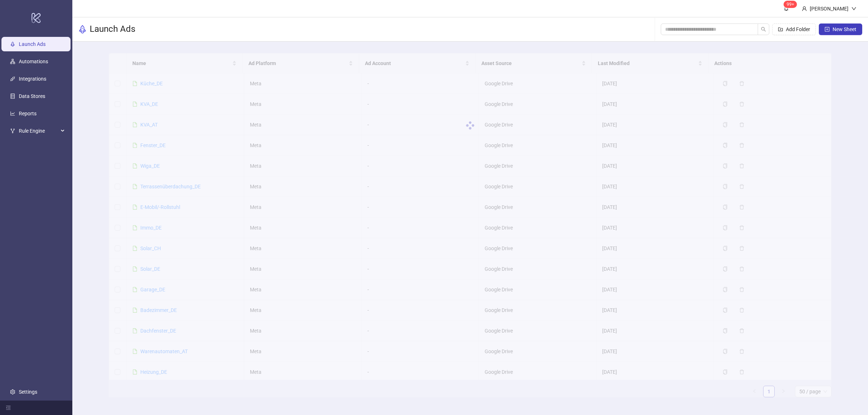  I want to click on a: Settings, so click(28, 391).